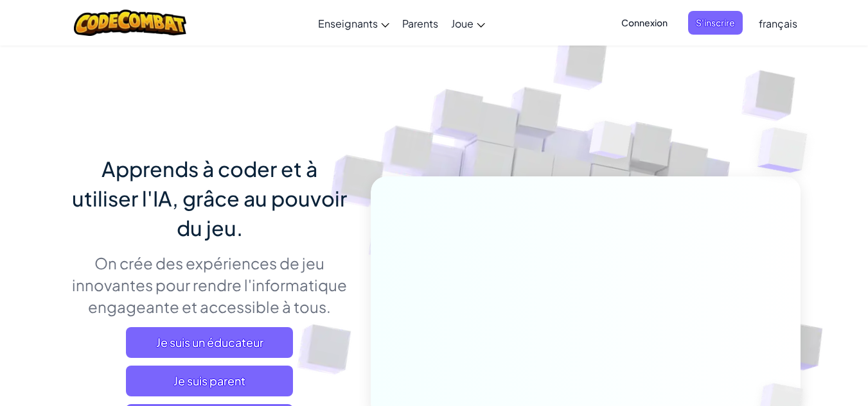  I want to click on span: Apprends à coder et à utiliser l'IA, grâce au pouvoir du jeu., so click(210, 199).